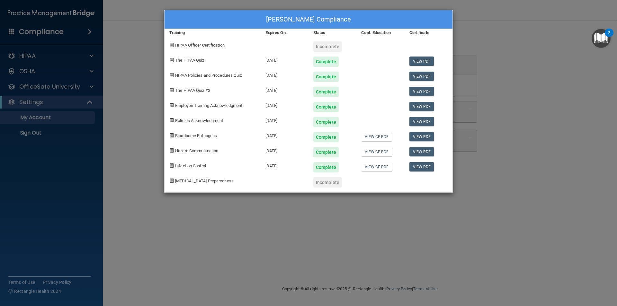 This screenshot has width=617, height=306. I want to click on span: Policies Acknowledgment, so click(199, 120).